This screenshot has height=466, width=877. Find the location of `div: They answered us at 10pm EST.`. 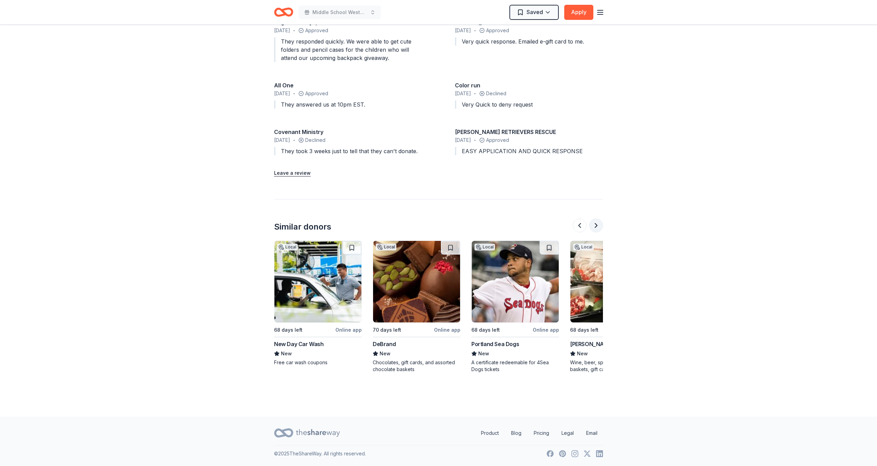

div: They answered us at 10pm EST. is located at coordinates (348, 104).